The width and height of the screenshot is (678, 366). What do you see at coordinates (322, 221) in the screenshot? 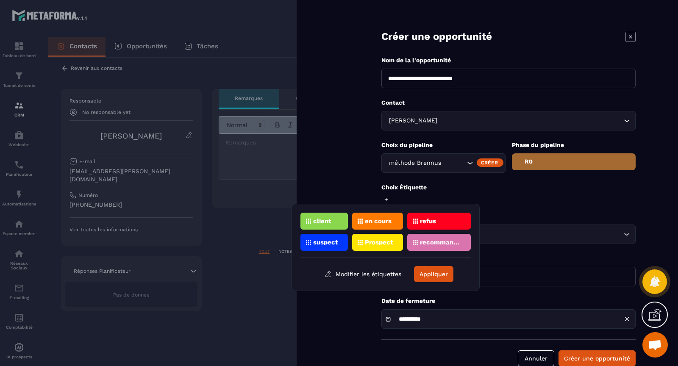
I see `p: client` at bounding box center [322, 221].